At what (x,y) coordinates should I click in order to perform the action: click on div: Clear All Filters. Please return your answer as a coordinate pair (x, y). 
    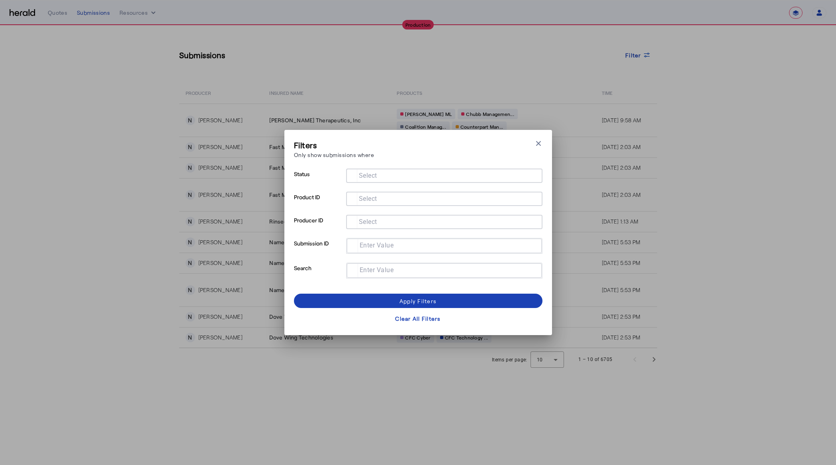
    Looking at the image, I should click on (418, 318).